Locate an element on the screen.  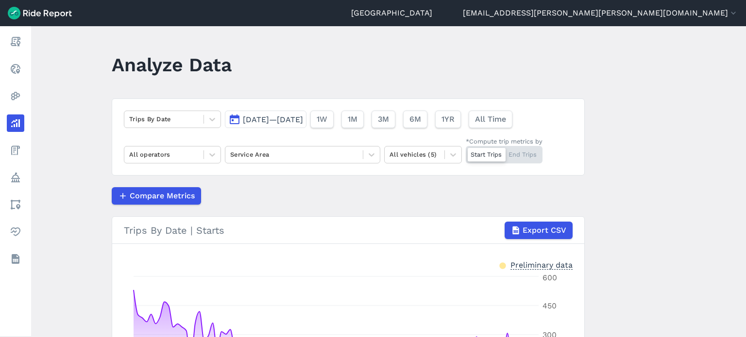
button: 1M is located at coordinates (352, 119).